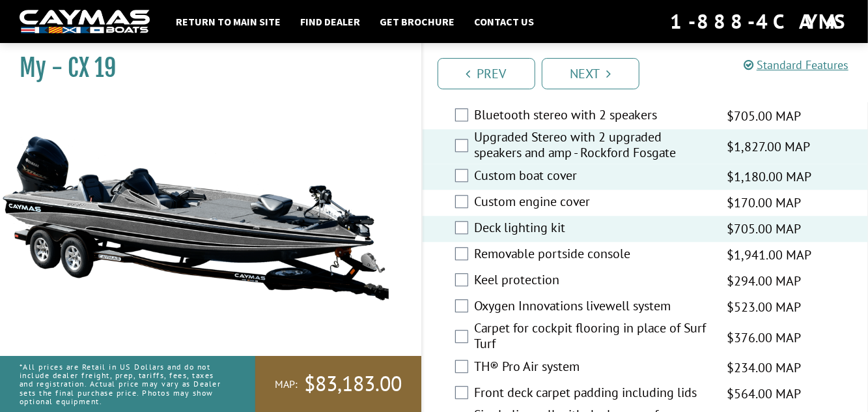 This screenshot has width=868, height=412. Describe the element at coordinates (764, 281) in the screenshot. I see `span: $294.00 MAP` at that location.